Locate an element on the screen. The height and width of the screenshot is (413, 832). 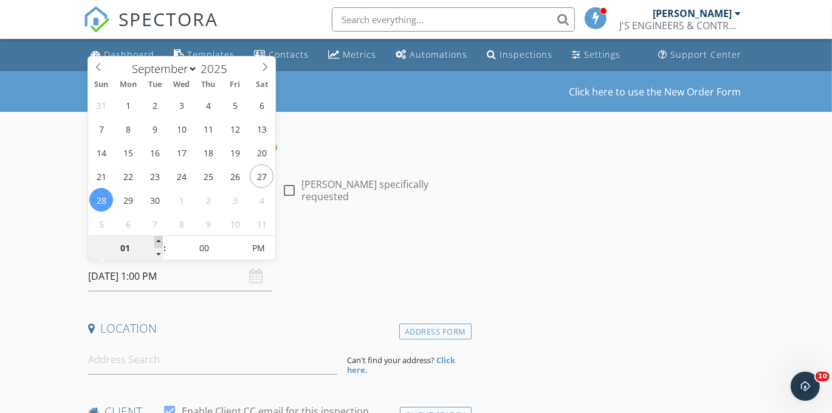
span: September 19, 2025 is located at coordinates (235, 152).